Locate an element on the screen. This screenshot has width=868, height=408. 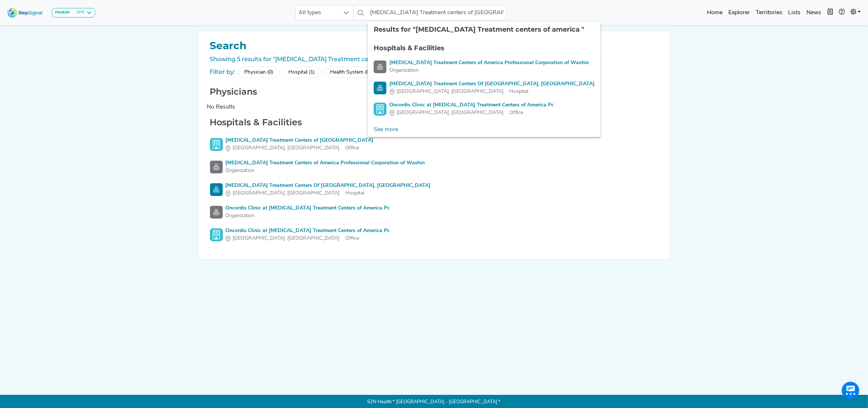
div: No Results is located at coordinates (434, 107).